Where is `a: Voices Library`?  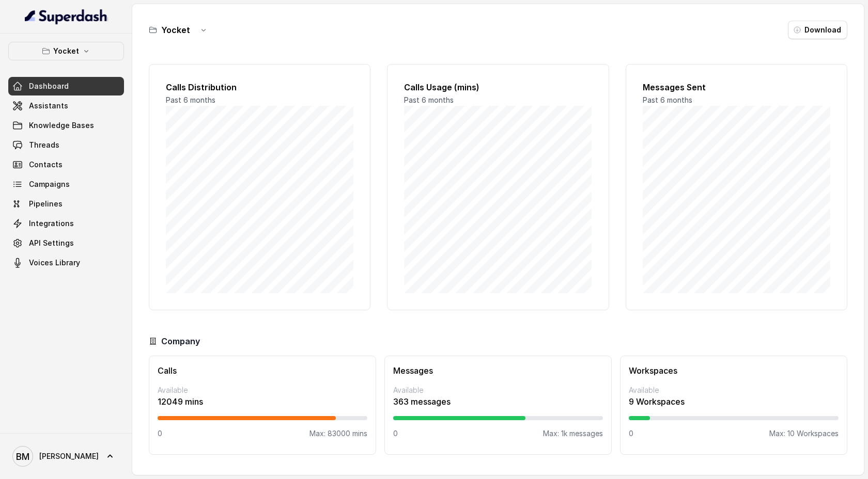
a: Voices Library is located at coordinates (66, 263).